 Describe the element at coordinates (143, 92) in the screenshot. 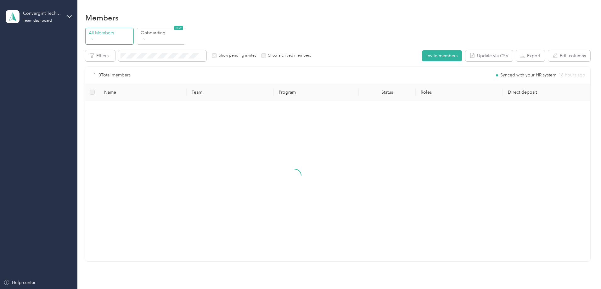

I see `th: Name` at that location.